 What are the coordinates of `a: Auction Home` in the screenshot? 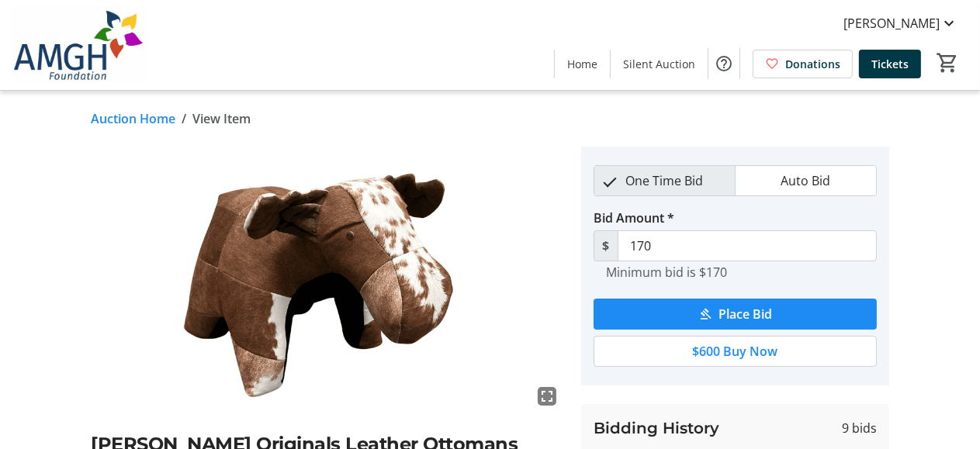 It's located at (133, 119).